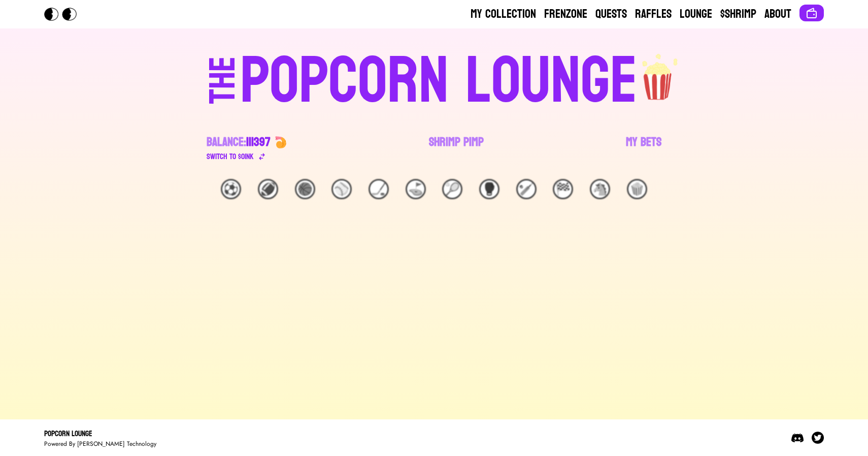  Describe the element at coordinates (818, 438) in the screenshot. I see `img: Twitter` at that location.